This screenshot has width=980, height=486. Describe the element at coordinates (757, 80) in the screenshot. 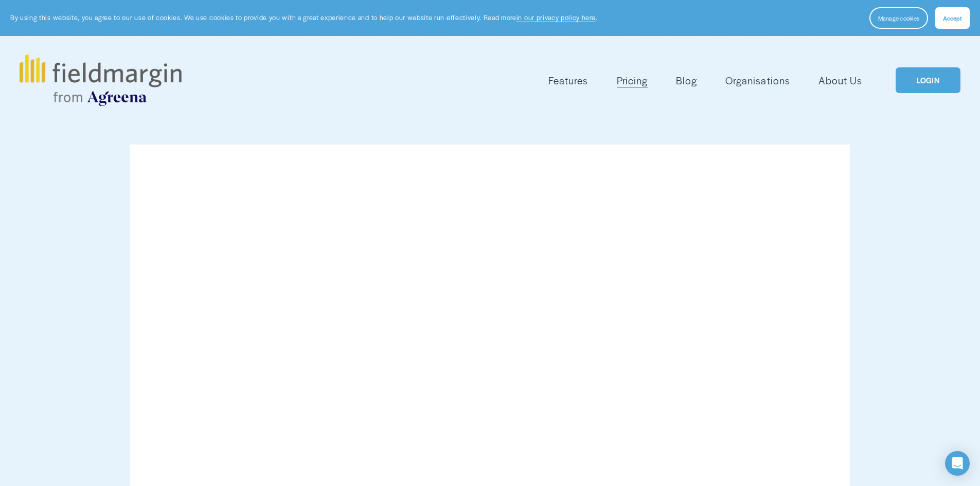

I see `a: Organisations` at that location.